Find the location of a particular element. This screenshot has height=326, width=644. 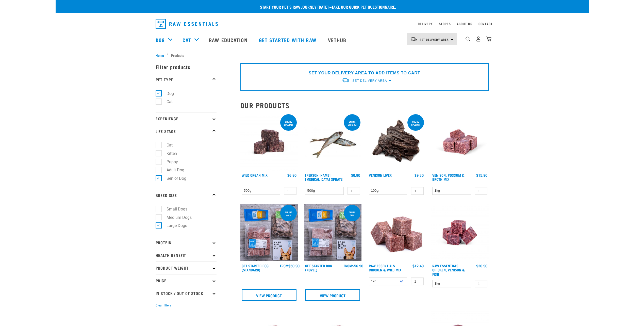

span: Home is located at coordinates (160, 55).